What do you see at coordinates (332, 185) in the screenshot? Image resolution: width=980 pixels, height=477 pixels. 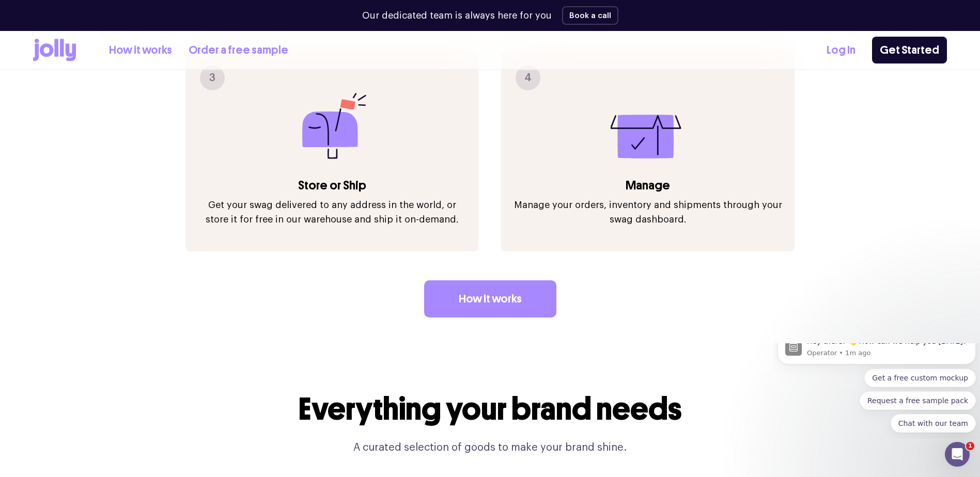 I see `h3: Store or Ship` at bounding box center [332, 185].